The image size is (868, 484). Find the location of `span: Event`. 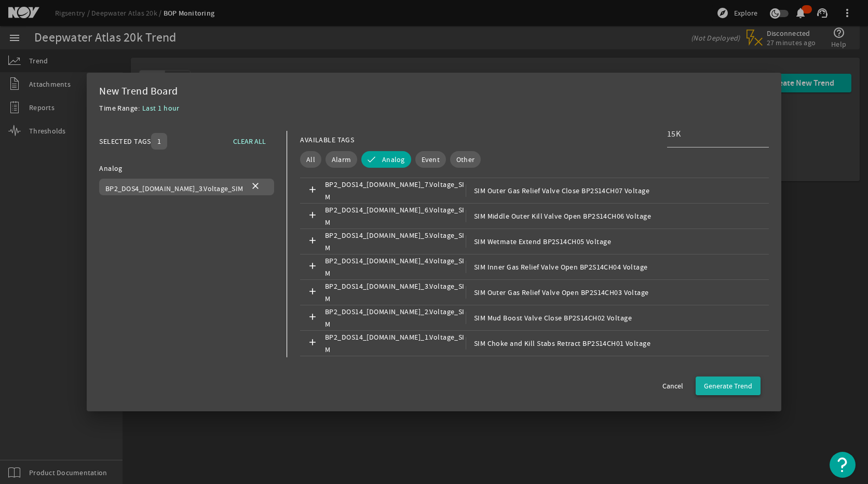

span: Event is located at coordinates (430, 160).